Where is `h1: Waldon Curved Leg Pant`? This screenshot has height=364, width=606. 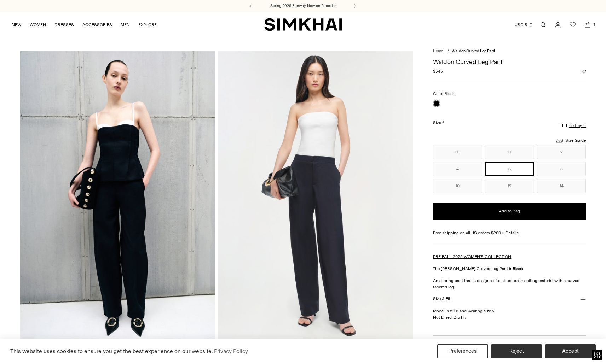 h1: Waldon Curved Leg Pant is located at coordinates (510, 62).